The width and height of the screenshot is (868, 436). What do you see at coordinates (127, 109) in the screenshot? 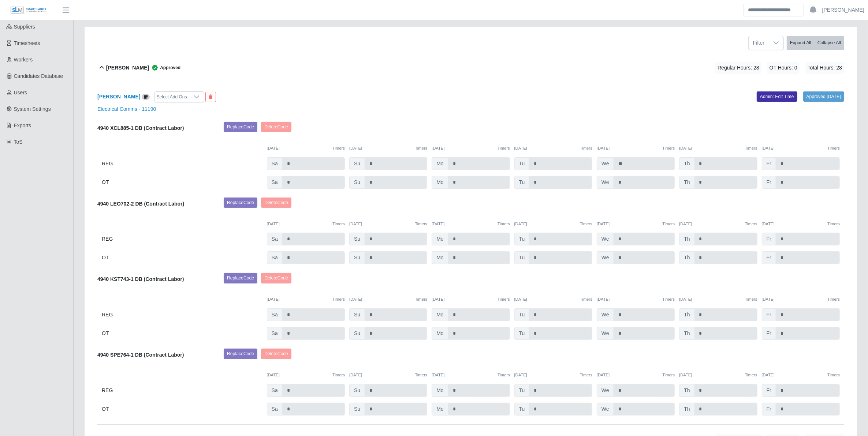
I see `a: Electrical Comms - 11190` at bounding box center [127, 109].